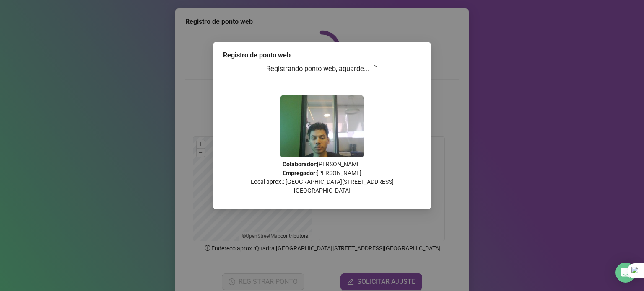  Describe the element at coordinates (299, 164) in the screenshot. I see `strong: Colaborador` at that location.